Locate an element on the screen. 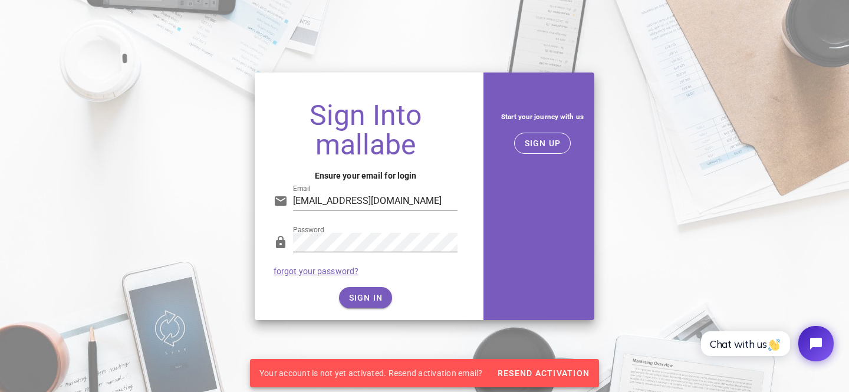  button: Open chat widget is located at coordinates (128, 28).